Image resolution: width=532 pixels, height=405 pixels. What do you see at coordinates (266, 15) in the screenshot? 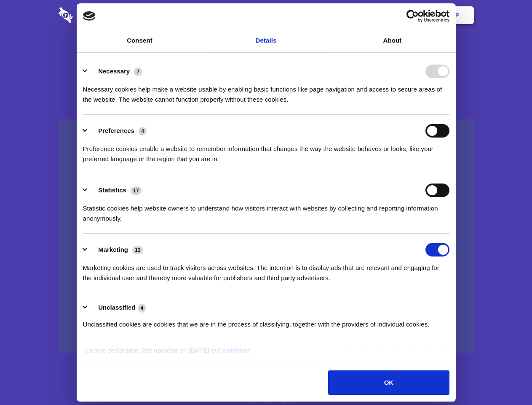
I see `a: Pricing` at bounding box center [266, 15].